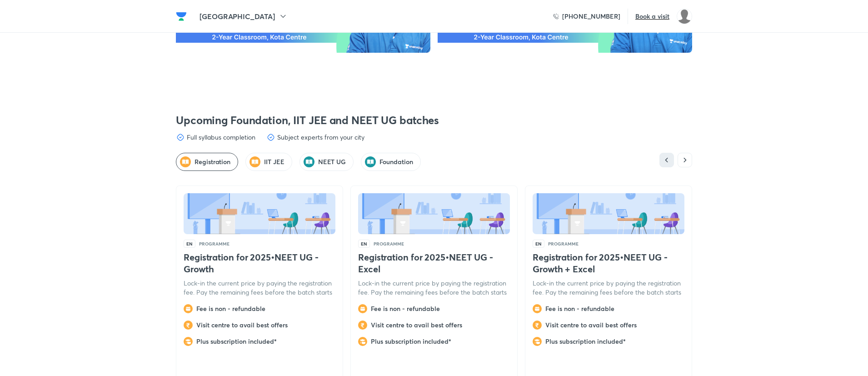 This screenshot has width=868, height=376. Describe the element at coordinates (332, 162) in the screenshot. I see `h5: NEET UG` at that location.